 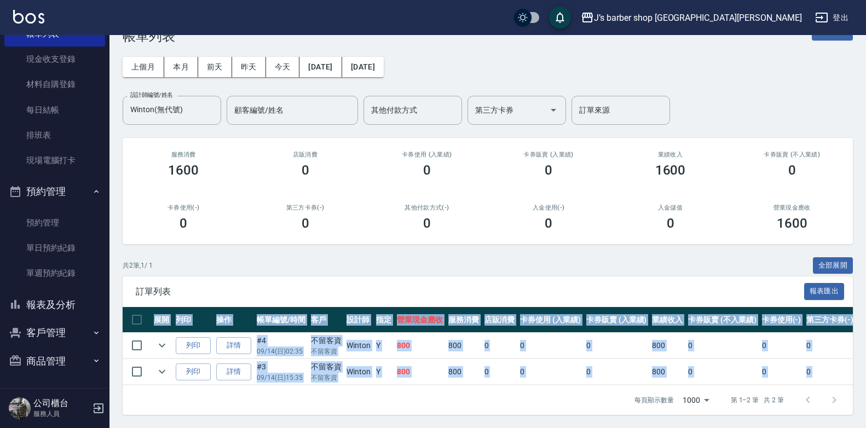 I want to click on th: 卡券使用(-), so click(x=782, y=320).